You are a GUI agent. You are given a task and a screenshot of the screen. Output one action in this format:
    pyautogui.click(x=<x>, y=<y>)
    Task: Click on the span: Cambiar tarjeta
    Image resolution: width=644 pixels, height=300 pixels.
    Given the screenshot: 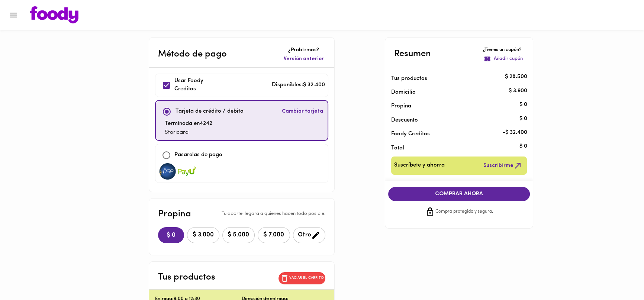 What is the action you would take?
    pyautogui.click(x=302, y=112)
    